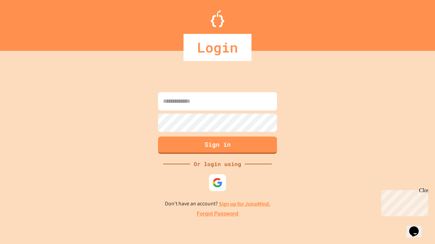 This screenshot has width=435, height=244. Describe the element at coordinates (217, 214) in the screenshot. I see `a: Forgot Password` at that location.